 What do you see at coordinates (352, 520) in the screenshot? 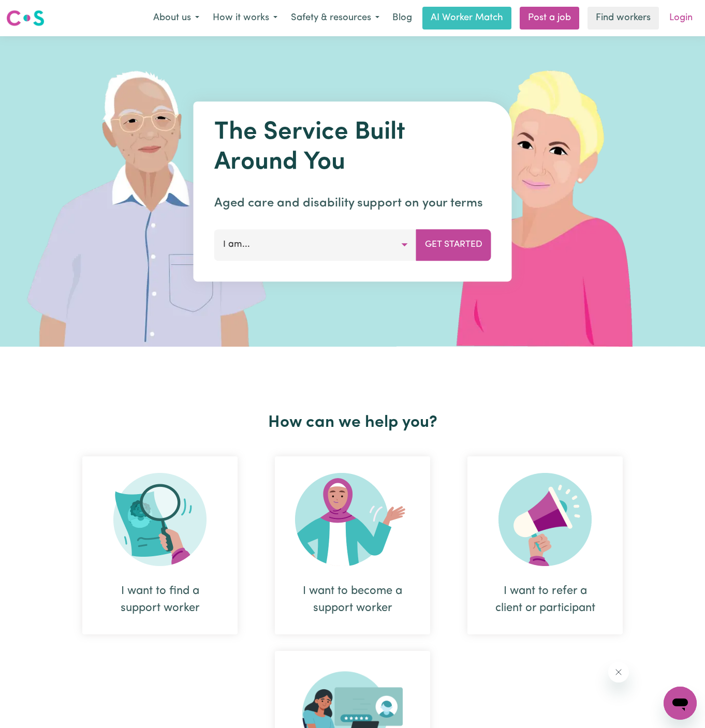
I see `img: Become Worker` at bounding box center [352, 520].